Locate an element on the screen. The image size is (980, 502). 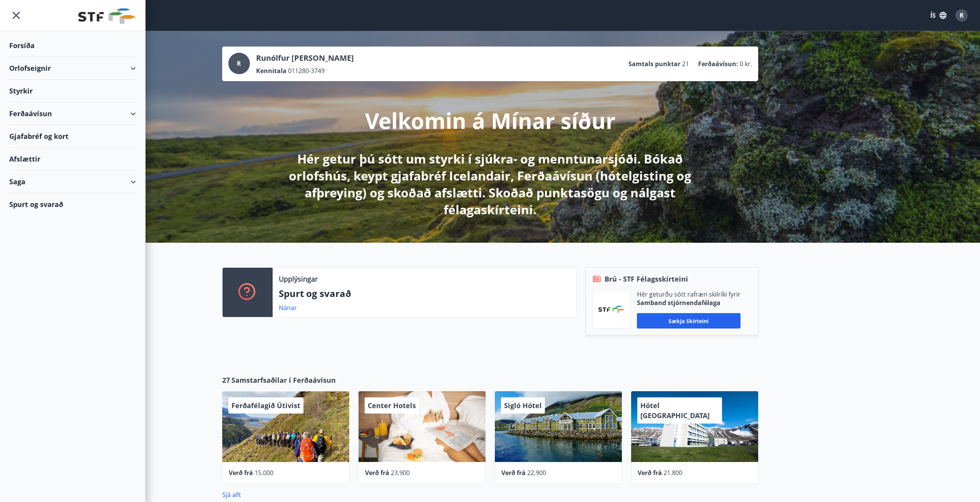
span: Center Hotels is located at coordinates (391, 406).